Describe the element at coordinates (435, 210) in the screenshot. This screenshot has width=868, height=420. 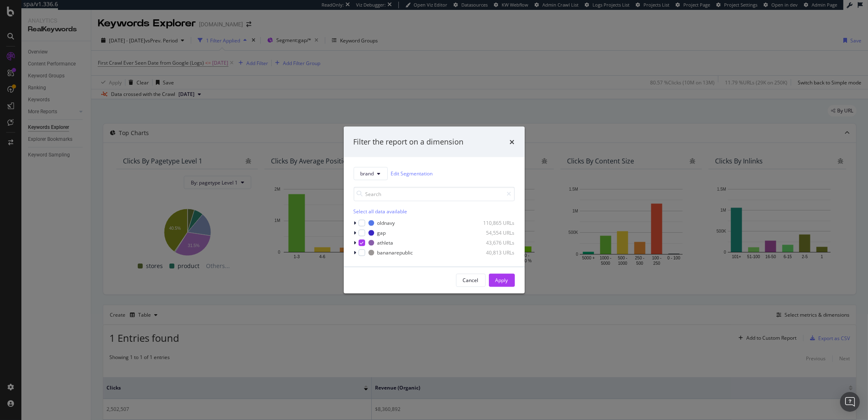
I see `div: modal` at that location.